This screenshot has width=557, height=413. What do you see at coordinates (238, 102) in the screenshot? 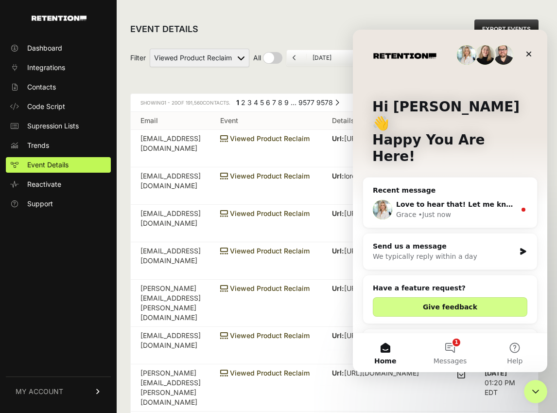
I see `em: Page 1` at bounding box center [238, 102].